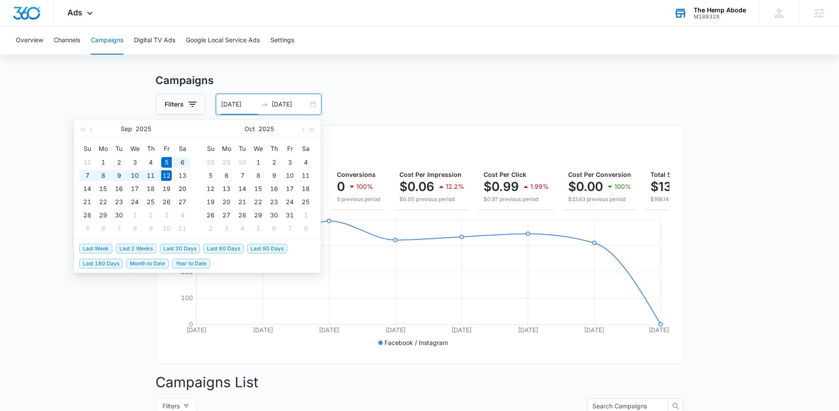 This screenshot has width=839, height=411. I want to click on td: 2025-09-27, so click(182, 202).